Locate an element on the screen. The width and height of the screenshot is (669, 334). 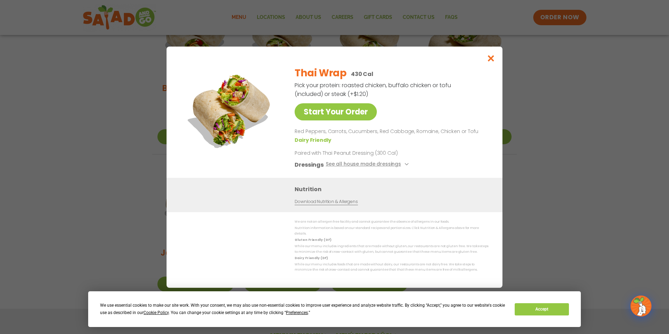
button: Accept is located at coordinates (542, 309).